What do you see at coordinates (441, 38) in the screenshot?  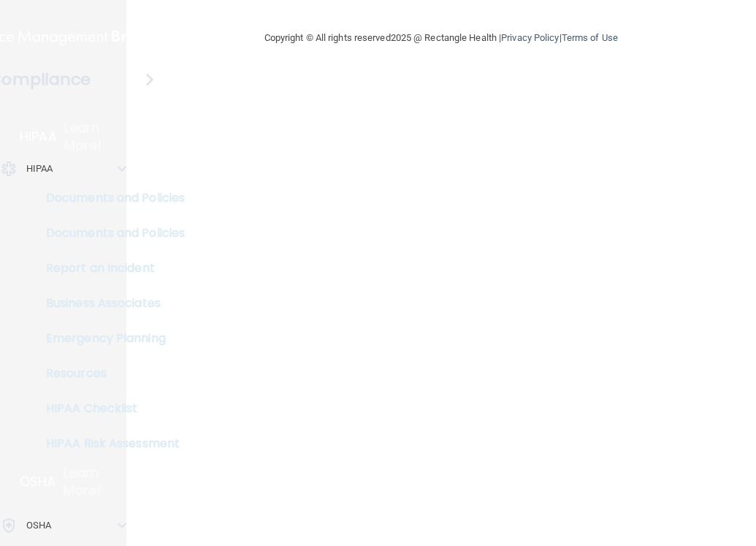 I see `div: Copyright © All rights reserved 2025 @ Rectangle Health | |` at bounding box center [441, 38].